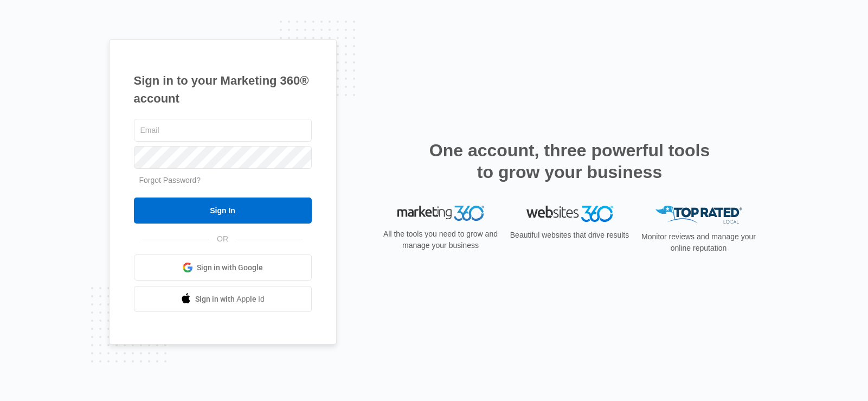 The height and width of the screenshot is (401, 868). I want to click on span: Sign in with Google, so click(230, 267).